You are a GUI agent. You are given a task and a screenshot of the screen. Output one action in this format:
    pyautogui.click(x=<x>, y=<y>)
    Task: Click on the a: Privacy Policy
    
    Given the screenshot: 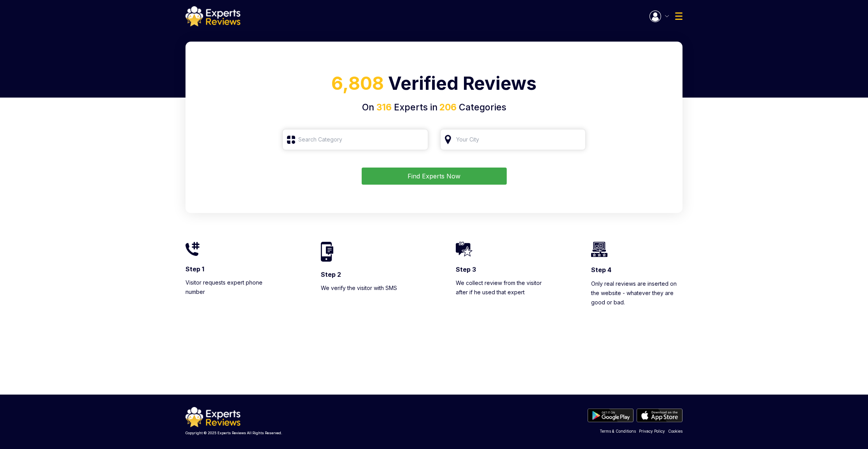 What is the action you would take?
    pyautogui.click(x=652, y=431)
    